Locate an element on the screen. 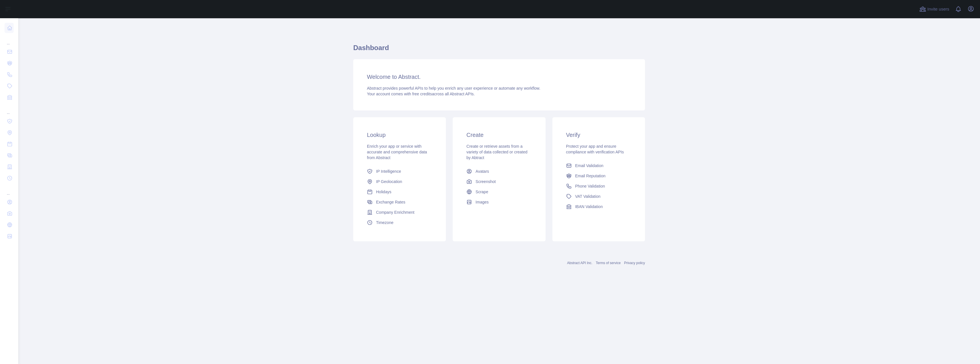 Image resolution: width=980 pixels, height=364 pixels. a: IP Intelligence is located at coordinates (400, 172).